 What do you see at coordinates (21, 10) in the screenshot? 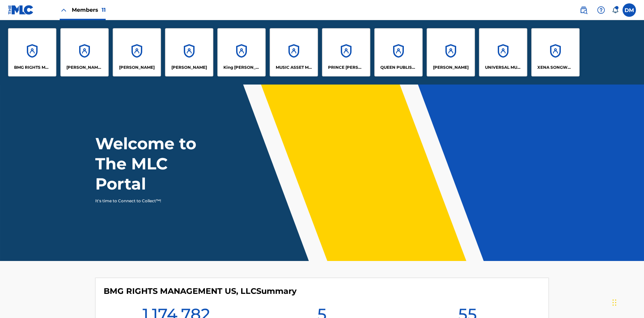
I see `img: MLC Logo` at bounding box center [21, 10].